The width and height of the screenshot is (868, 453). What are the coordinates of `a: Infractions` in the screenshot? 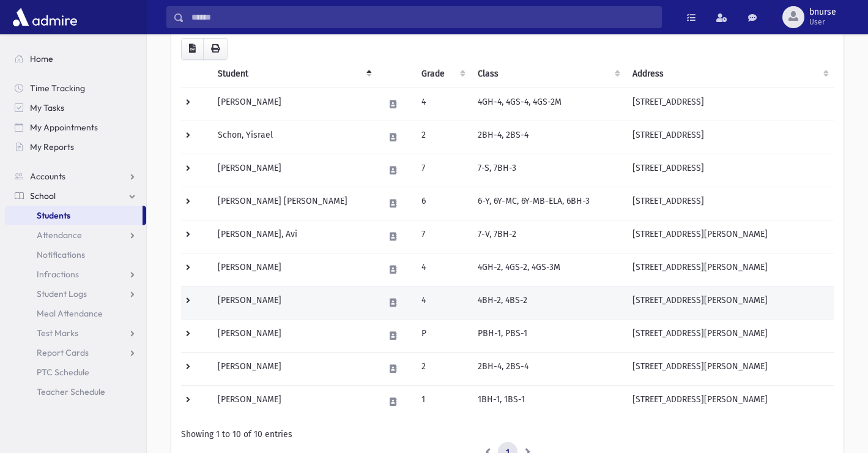 It's located at (76, 274).